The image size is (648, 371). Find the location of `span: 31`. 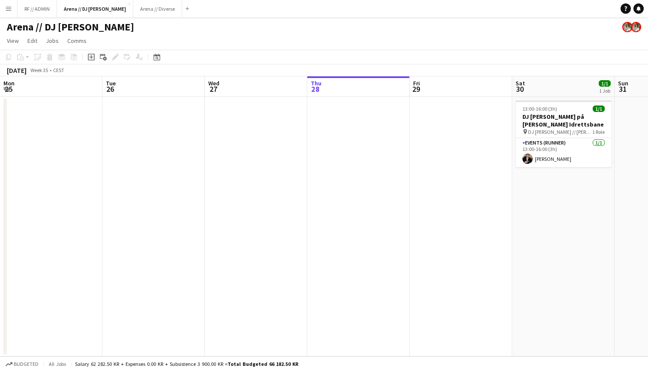

span: 31 is located at coordinates (623, 89).